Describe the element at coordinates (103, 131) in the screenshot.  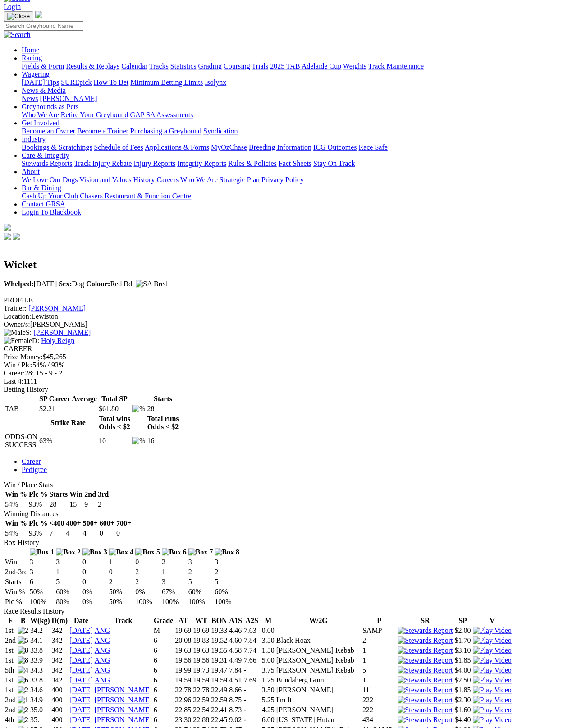
I see `a: Become a Trainer` at that location.